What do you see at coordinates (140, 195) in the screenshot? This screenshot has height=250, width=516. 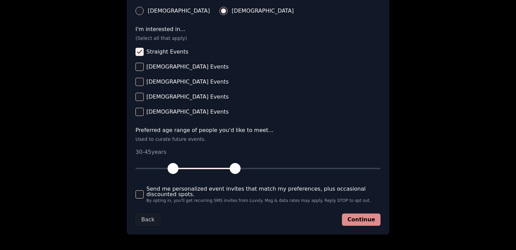 I see `button: Send me personalized event invites that match my preferences, plus occasional discounted spots.By...` at bounding box center [140, 195].